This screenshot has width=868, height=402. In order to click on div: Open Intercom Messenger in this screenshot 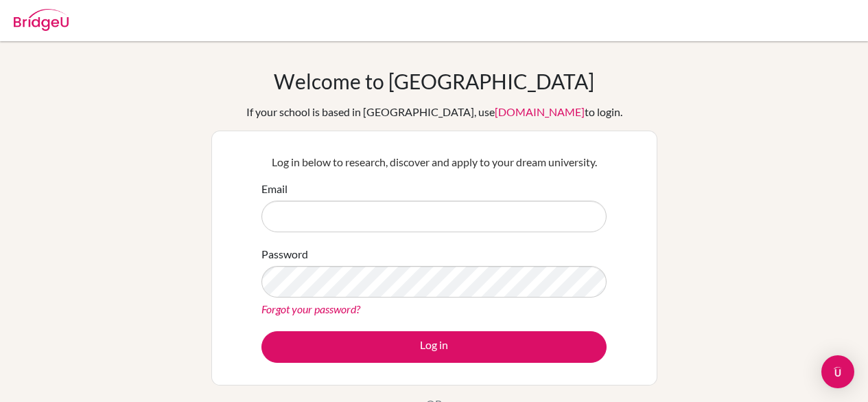, I will do `click(839, 372)`.